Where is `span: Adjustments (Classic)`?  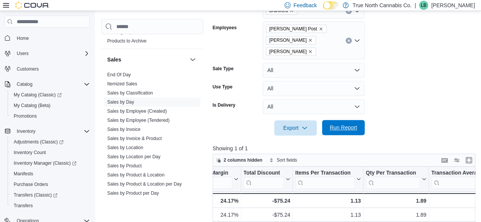 span: Adjustments (Classic) is located at coordinates (38, 142).